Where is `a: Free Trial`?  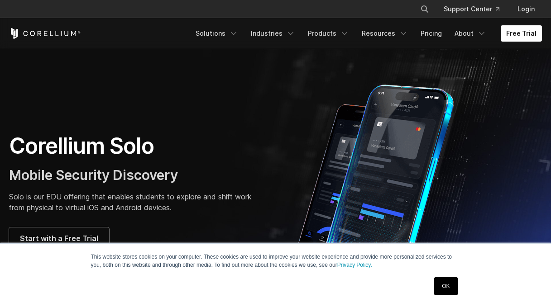
a: Free Trial is located at coordinates (521, 34).